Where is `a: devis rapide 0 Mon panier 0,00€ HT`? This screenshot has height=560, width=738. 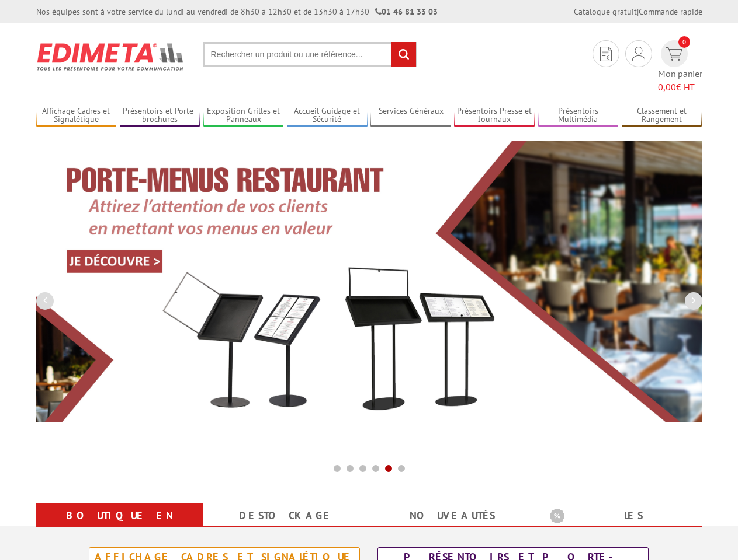 a: devis rapide 0 Mon panier 0,00€ HT is located at coordinates (680, 67).